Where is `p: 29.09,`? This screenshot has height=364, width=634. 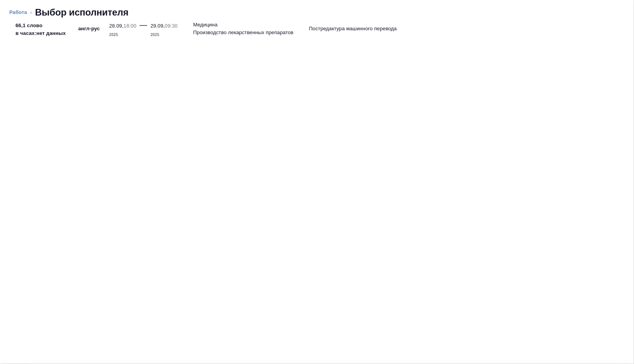 p: 29.09, is located at coordinates (157, 25).